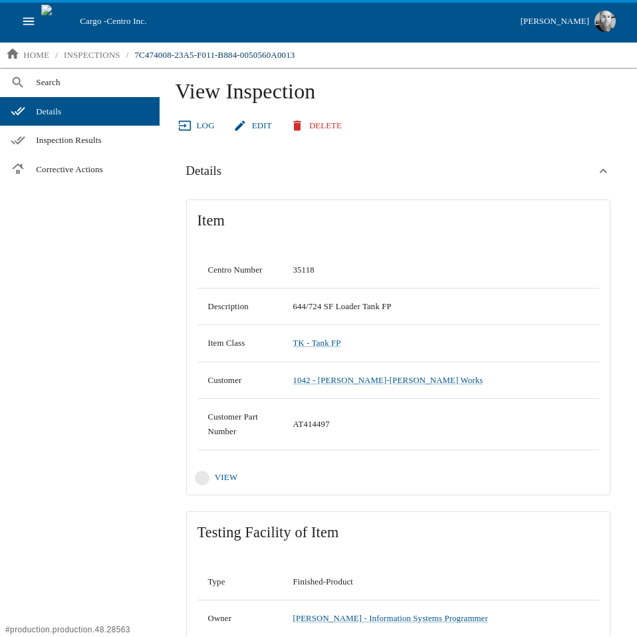  What do you see at coordinates (240, 343) in the screenshot?
I see `td: Item Class` at bounding box center [240, 343].